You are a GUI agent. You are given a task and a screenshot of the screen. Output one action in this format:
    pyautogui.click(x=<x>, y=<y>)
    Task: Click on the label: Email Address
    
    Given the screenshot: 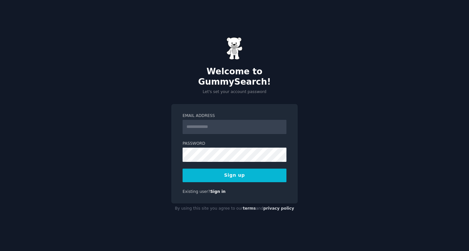 What is the action you would take?
    pyautogui.click(x=234, y=116)
    